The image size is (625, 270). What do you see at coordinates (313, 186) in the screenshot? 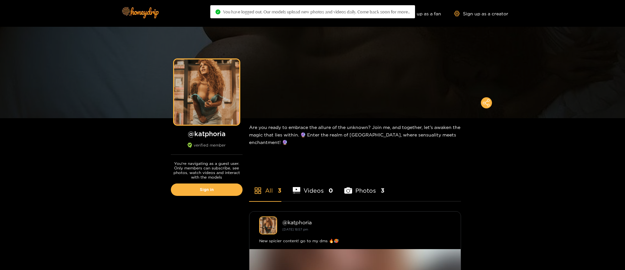
I see `li: Videos` at bounding box center [313, 186].